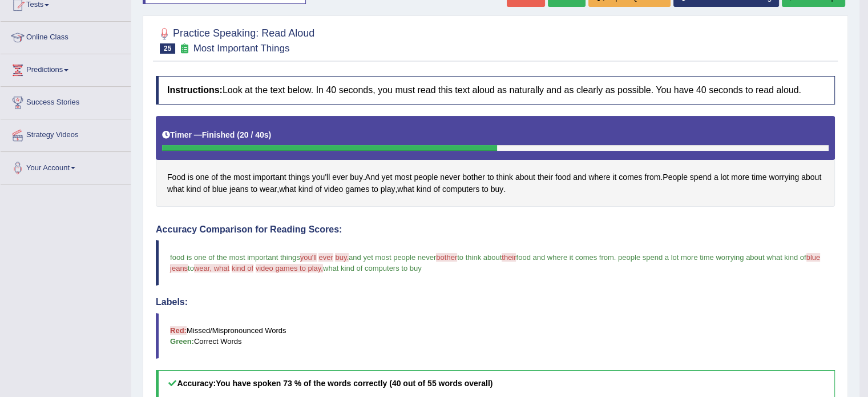 The height and width of the screenshot is (397, 868). Describe the element at coordinates (289, 268) in the screenshot. I see `span: video games to play,` at that location.